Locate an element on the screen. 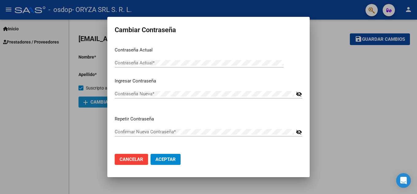 The image size is (417, 194). button: Cancelar is located at coordinates (131, 159).